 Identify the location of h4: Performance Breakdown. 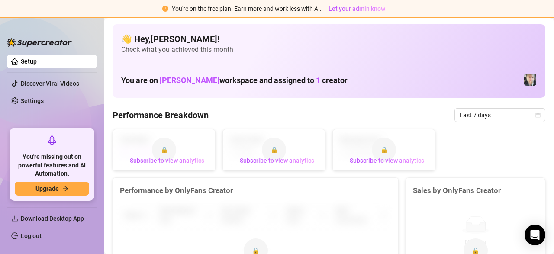
(161, 115).